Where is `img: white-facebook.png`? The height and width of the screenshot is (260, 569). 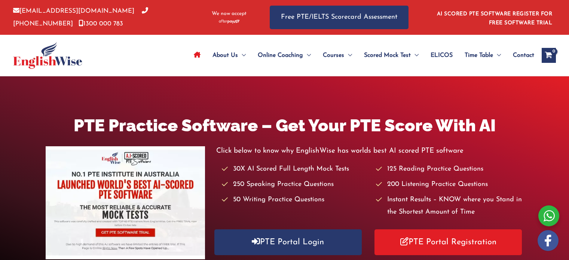
img: white-facebook.png is located at coordinates (548, 240).